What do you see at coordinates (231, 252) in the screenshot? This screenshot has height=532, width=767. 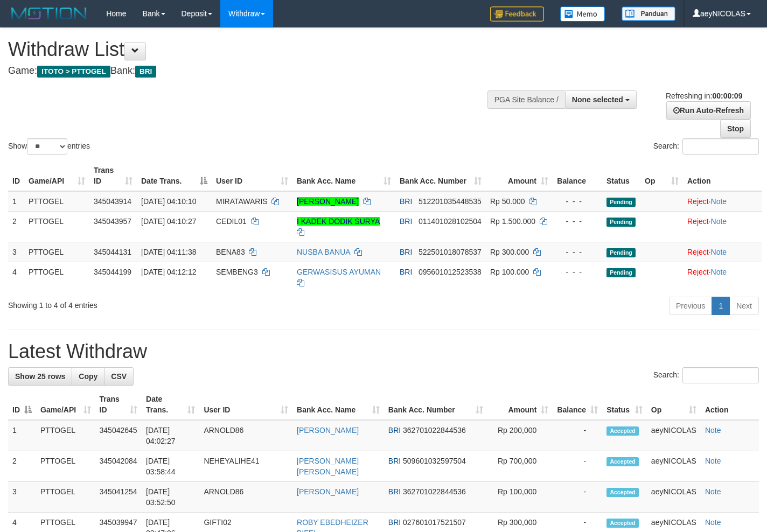 I see `span: BENA83` at bounding box center [231, 252].